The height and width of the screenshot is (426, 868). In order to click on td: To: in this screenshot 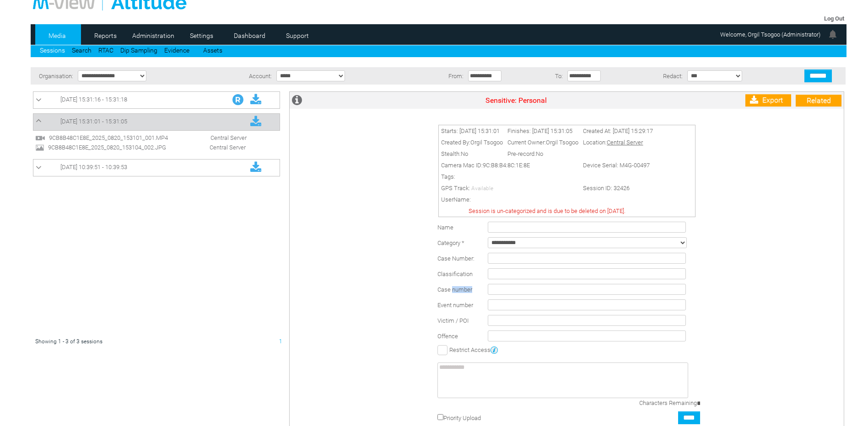, I will do `click(553, 76)`.